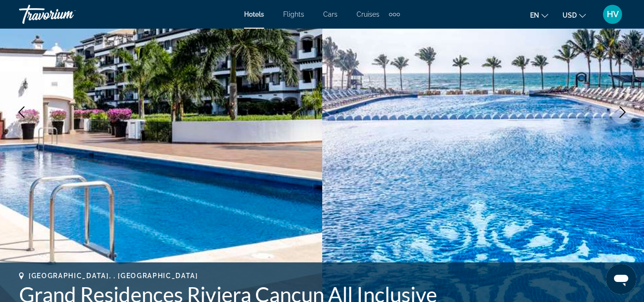 The width and height of the screenshot is (644, 302). Describe the element at coordinates (613, 15) in the screenshot. I see `span: HV` at that location.